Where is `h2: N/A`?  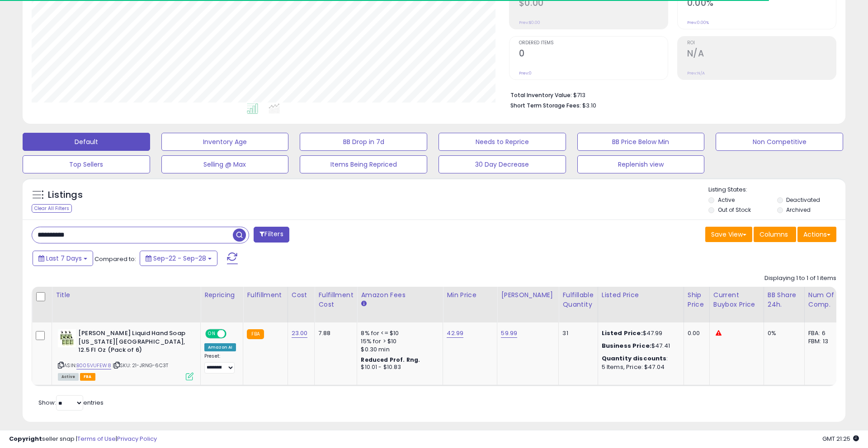 h2: N/A is located at coordinates (761, 54).